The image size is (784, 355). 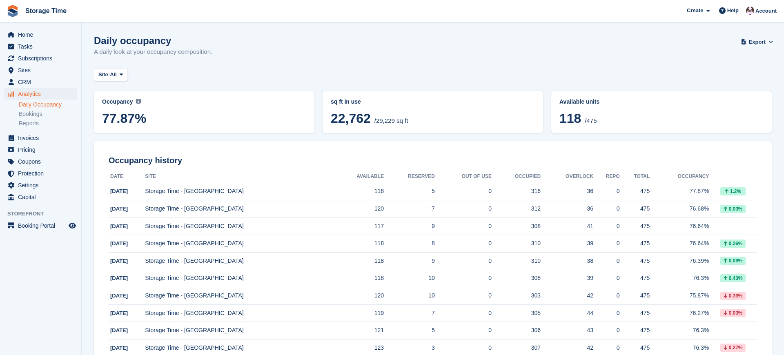 I want to click on th: Overlock, so click(x=567, y=177).